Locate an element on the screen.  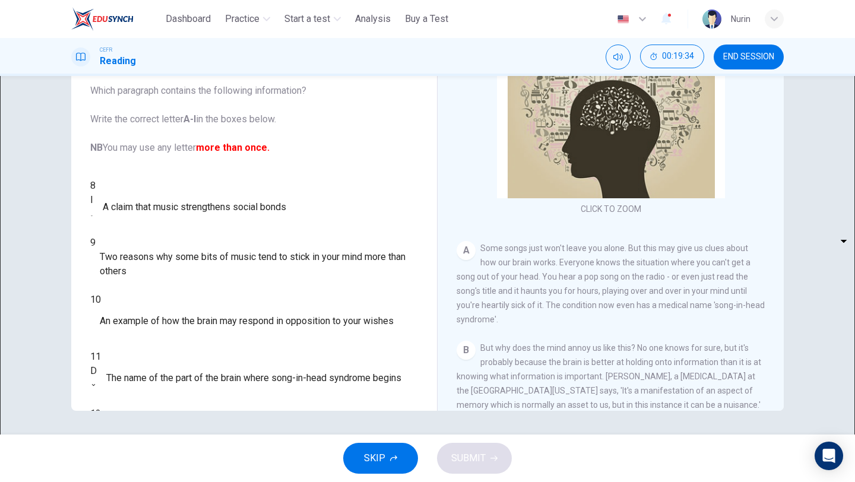
span: END SESSION is located at coordinates (749, 57).